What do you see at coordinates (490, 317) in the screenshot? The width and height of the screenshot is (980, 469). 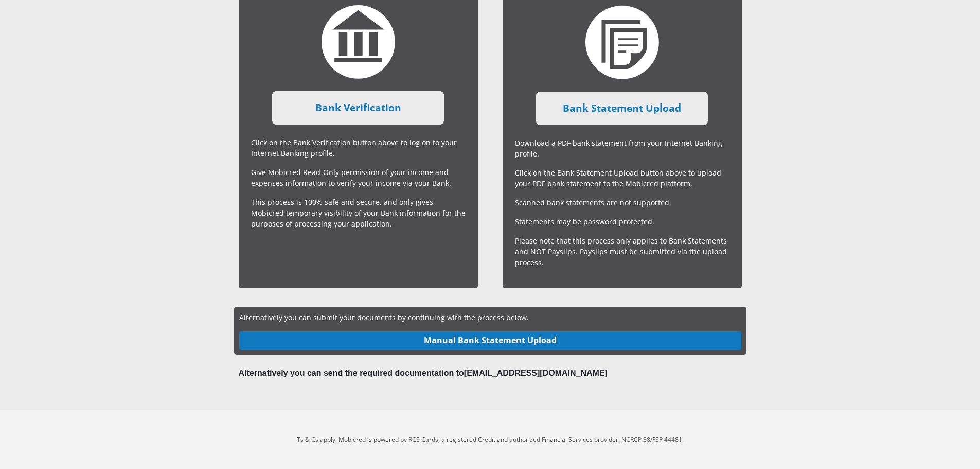 I see `p: Alternatively you can submit your documents by continuing with the process below.` at bounding box center [490, 317].